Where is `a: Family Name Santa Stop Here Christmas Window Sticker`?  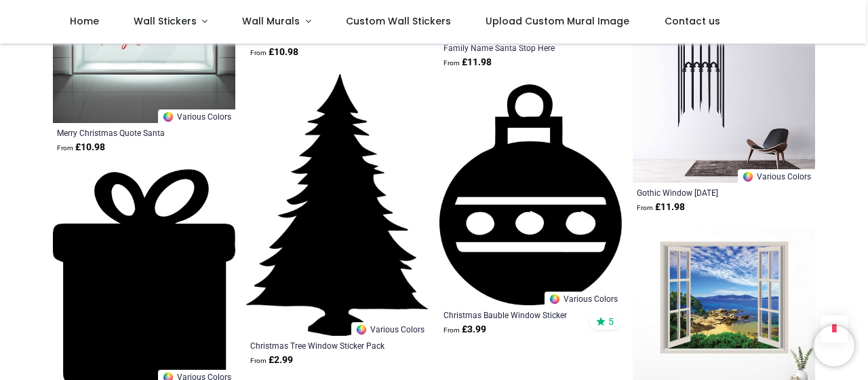
a: Family Name Santa Stop Here Christmas Window Sticker is located at coordinates (513, 48).